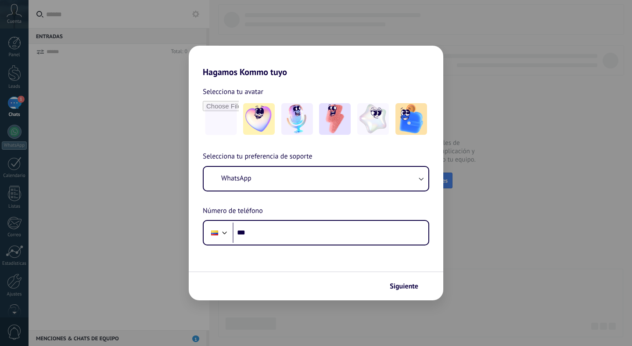 Image resolution: width=632 pixels, height=346 pixels. I want to click on button: WhatsApp, so click(316, 179).